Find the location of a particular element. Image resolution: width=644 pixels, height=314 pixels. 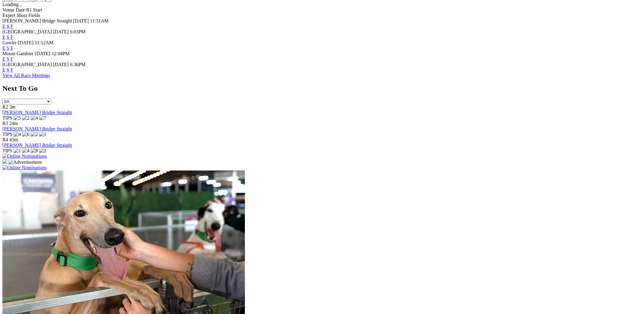

span: 24m is located at coordinates (14, 123).